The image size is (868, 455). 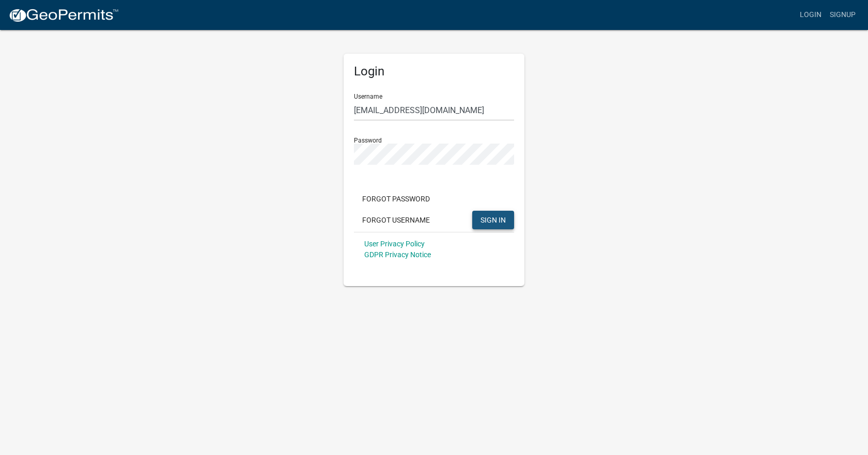 I want to click on a: Signup, so click(x=843, y=15).